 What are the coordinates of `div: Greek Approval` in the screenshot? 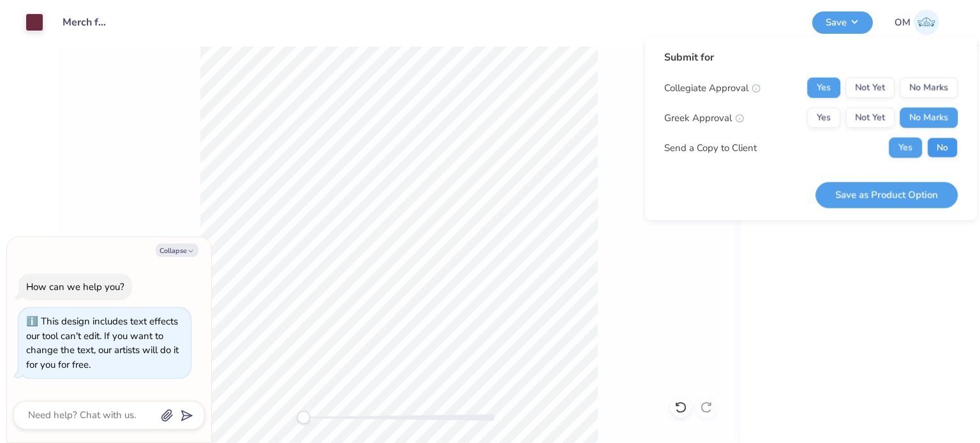 It's located at (703, 117).